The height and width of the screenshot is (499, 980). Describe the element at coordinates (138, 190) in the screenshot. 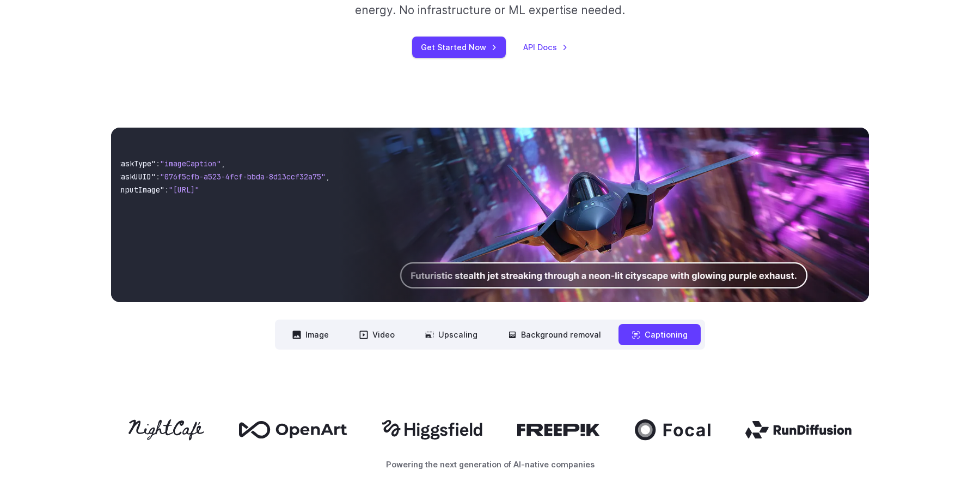

I see `span: "inputImage"` at that location.